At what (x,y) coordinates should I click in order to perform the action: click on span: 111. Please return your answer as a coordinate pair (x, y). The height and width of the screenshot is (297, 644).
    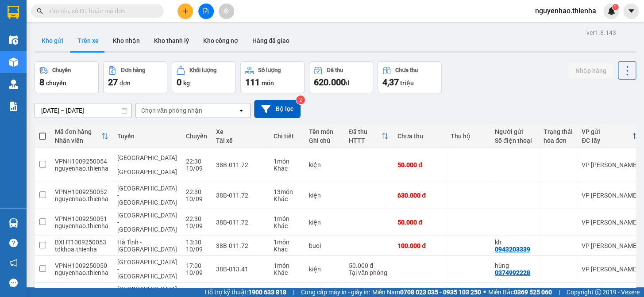
    Looking at the image, I should click on (252, 82).